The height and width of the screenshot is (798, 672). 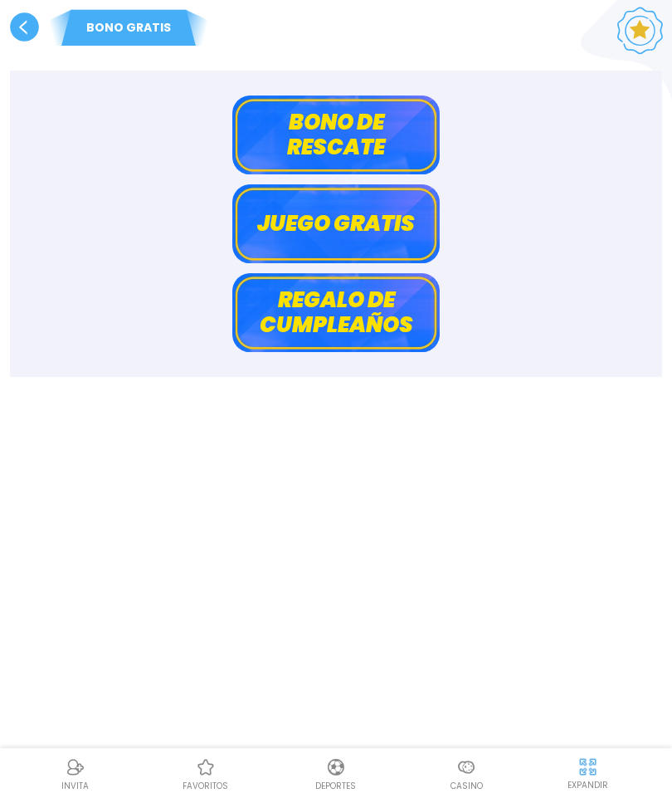 What do you see at coordinates (75, 786) in the screenshot?
I see `p: INVITA` at bounding box center [75, 786].